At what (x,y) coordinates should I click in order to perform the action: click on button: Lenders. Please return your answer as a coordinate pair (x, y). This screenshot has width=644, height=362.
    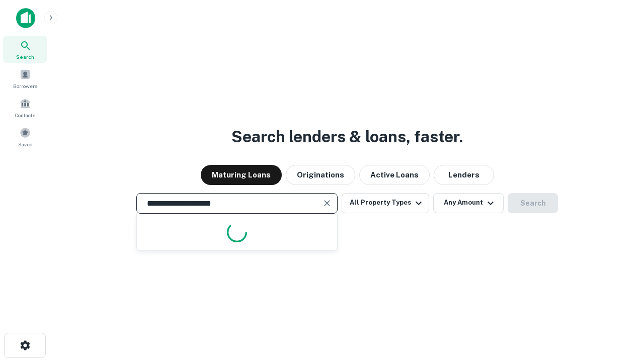
    Looking at the image, I should click on (464, 175).